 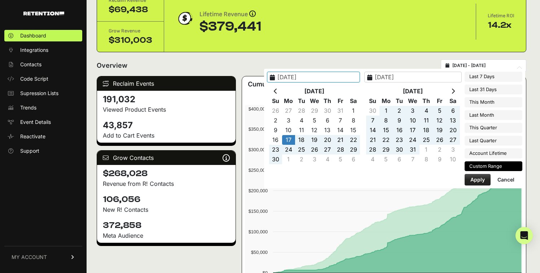 What do you see at coordinates (493, 102) in the screenshot?
I see `li: This Month` at bounding box center [493, 102].